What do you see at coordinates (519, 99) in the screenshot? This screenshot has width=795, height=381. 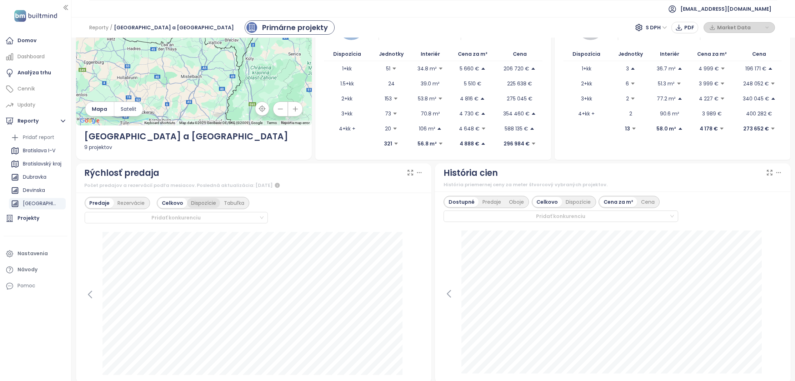 I see `p: 275 045 €` at bounding box center [519, 99].